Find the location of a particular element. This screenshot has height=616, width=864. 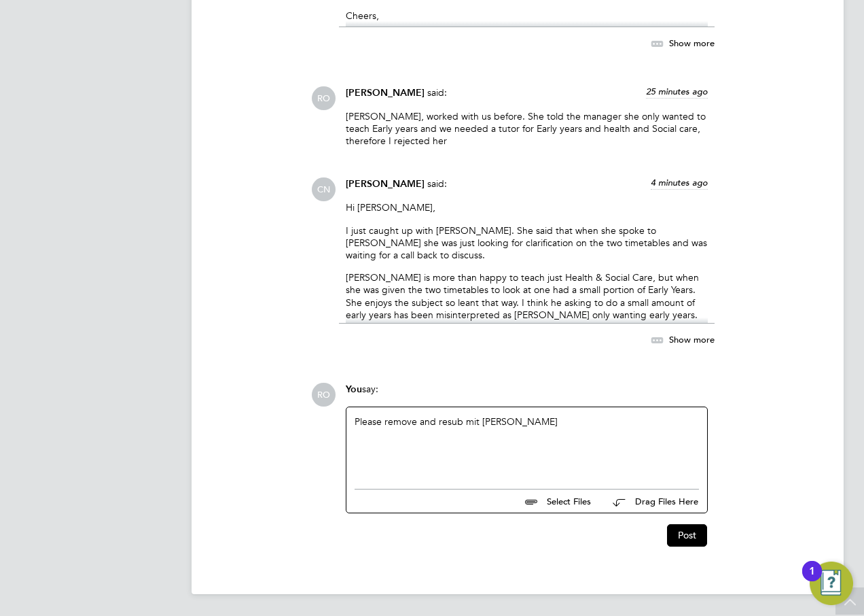

div: 1 is located at coordinates (812, 579).